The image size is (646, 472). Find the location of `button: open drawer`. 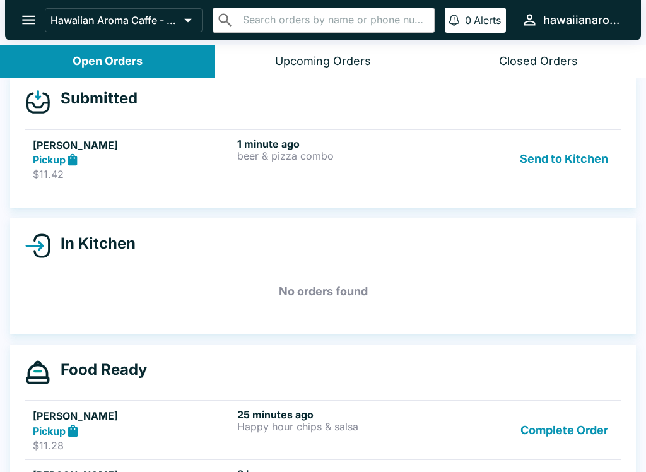

button: open drawer is located at coordinates (28, 20).